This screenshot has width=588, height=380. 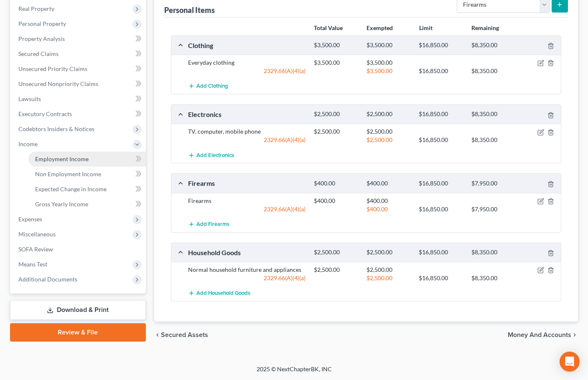 What do you see at coordinates (79, 39) in the screenshot?
I see `a: Property Analysis` at bounding box center [79, 39].